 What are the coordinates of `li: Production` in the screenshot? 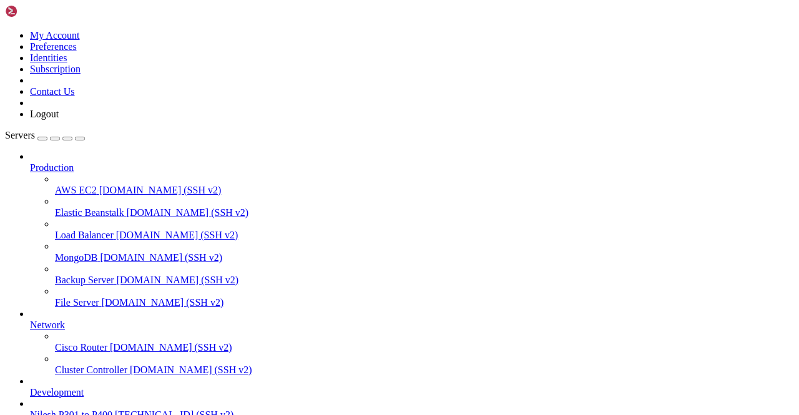 It's located at (412, 230).